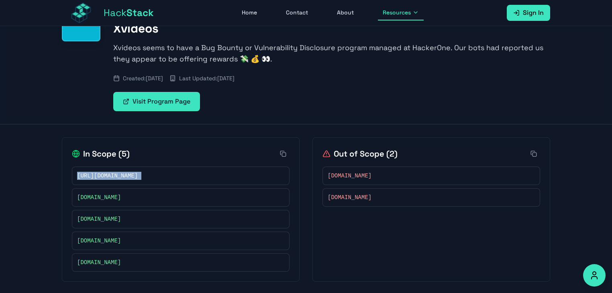 The width and height of the screenshot is (612, 293). I want to click on h1: Xvideos, so click(332, 29).